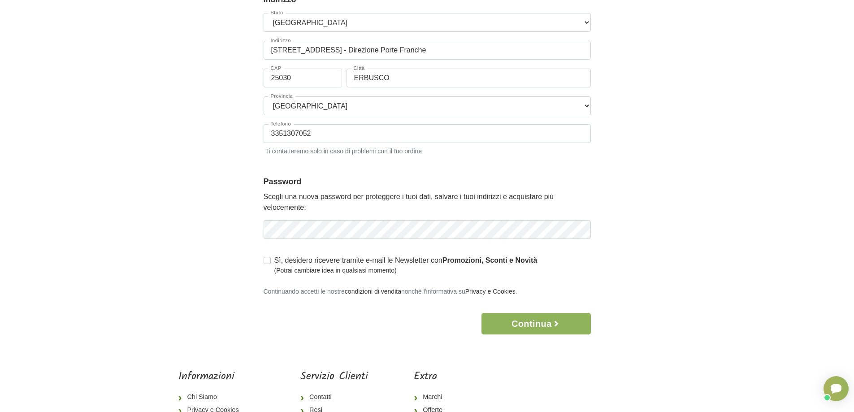  What do you see at coordinates (281, 124) in the screenshot?
I see `label: Telefono` at bounding box center [281, 124].